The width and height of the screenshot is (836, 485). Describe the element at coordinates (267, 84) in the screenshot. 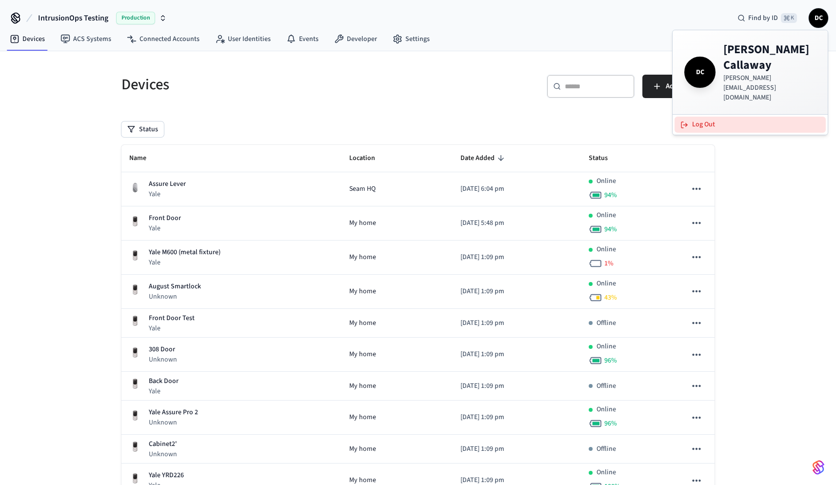

I see `h5: Devices` at that location.